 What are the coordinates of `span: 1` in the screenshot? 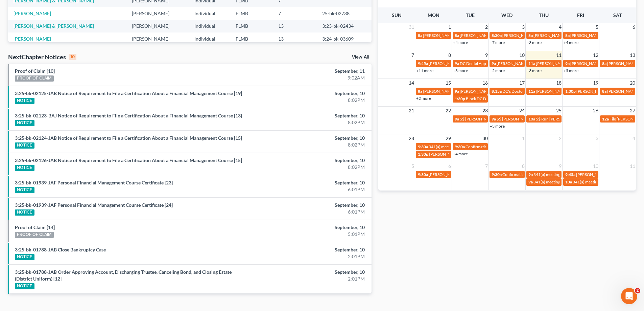 It's located at (524, 139).